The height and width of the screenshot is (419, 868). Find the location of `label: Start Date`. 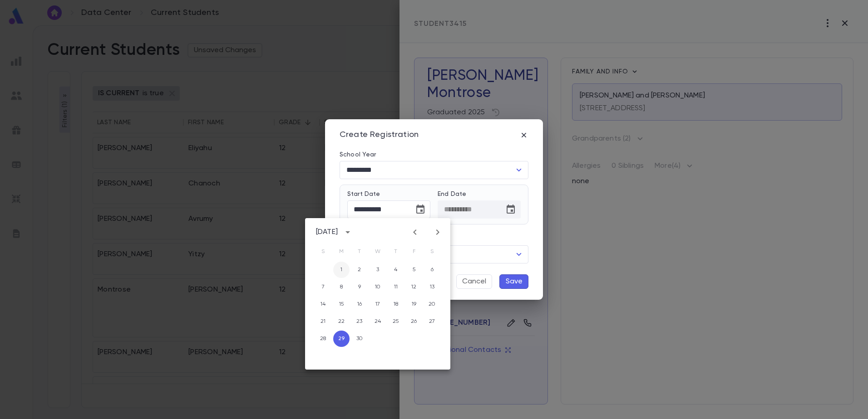

label: Start Date is located at coordinates (389, 194).